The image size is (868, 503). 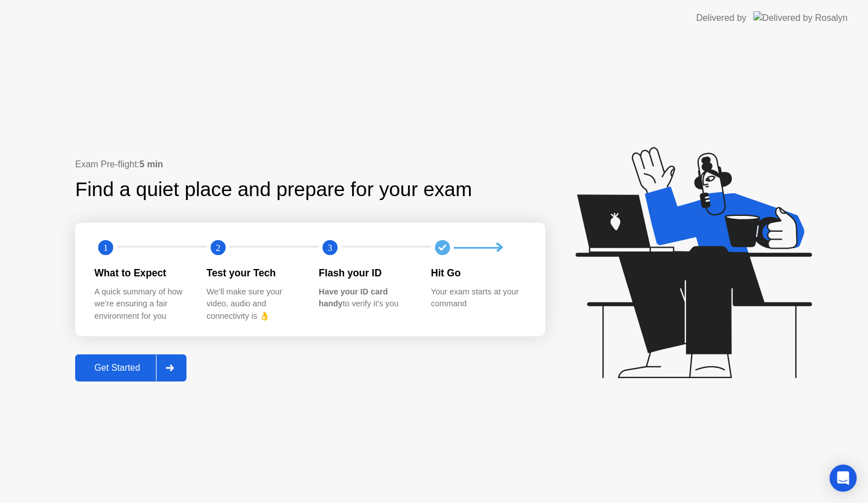 I want to click on div: A quick summary of how we’re ensuring a fair environment for you, so click(x=141, y=304).